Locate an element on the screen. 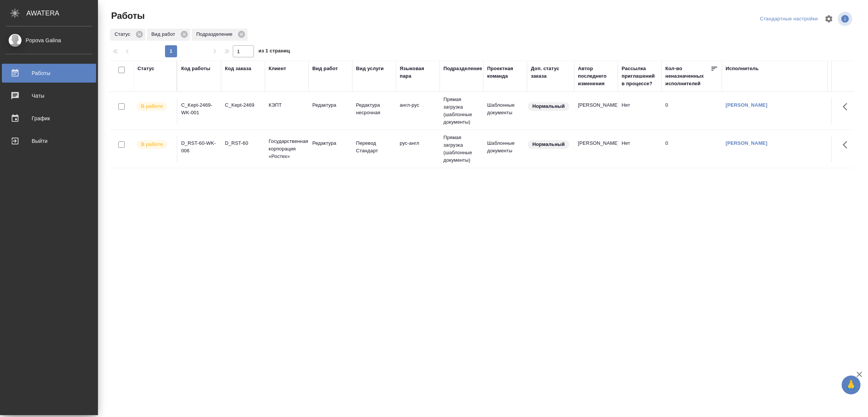  div: График is located at coordinates (49, 118).